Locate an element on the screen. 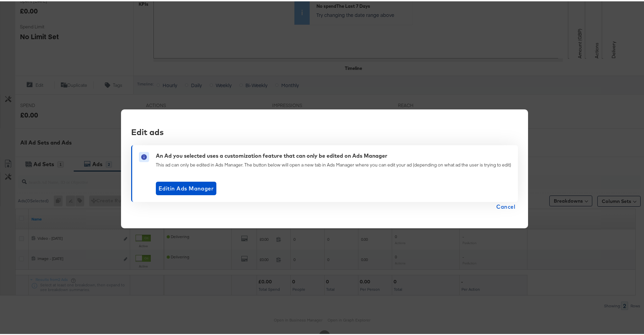 The width and height of the screenshot is (644, 335). div: This ad can only be edited in Ads Manager. The button below will open a new tab in Ads Manager wh... is located at coordinates (334, 164).